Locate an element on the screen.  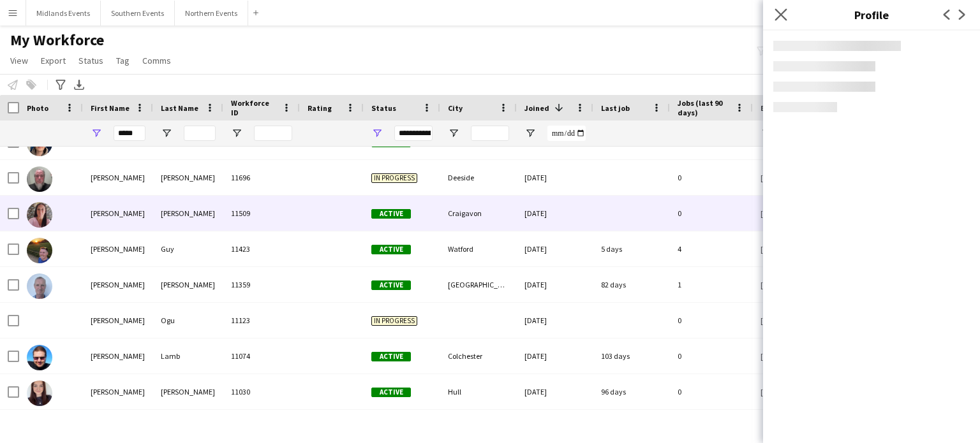
div: 11030 is located at coordinates (261, 391).